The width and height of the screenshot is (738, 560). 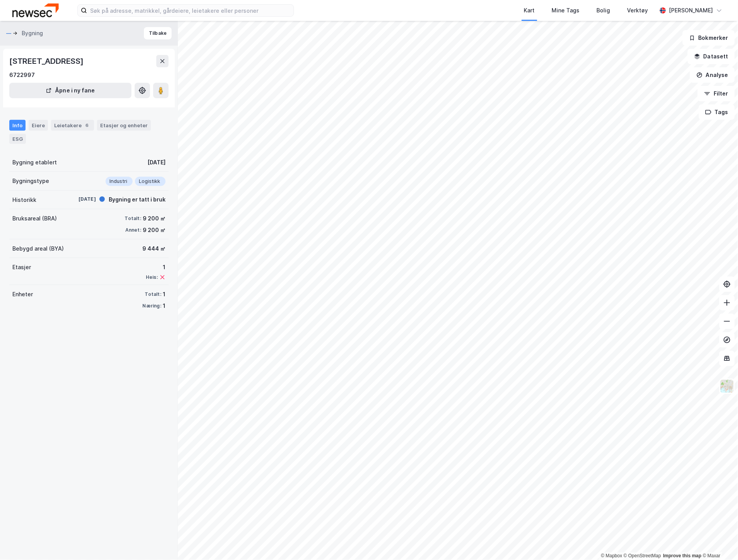 I want to click on div: 6, so click(x=87, y=126).